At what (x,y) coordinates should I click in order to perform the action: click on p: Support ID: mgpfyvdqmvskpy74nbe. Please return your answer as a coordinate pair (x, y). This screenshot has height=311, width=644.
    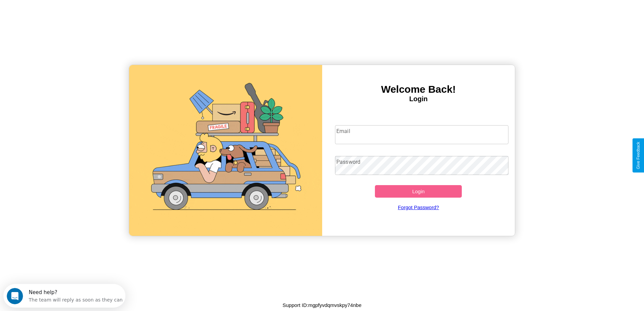
    Looking at the image, I should click on (322, 305).